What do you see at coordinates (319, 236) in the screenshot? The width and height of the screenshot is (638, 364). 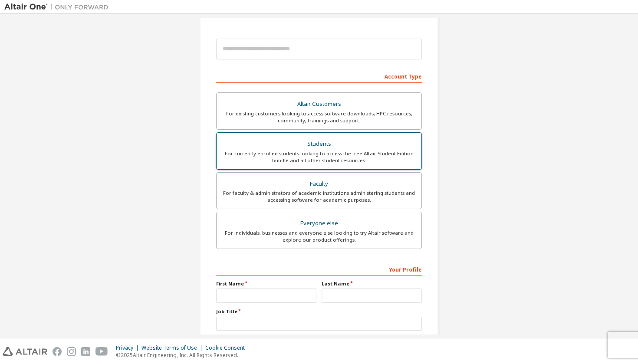 I see `div: For individuals, businesses and everyone else looking to try Altair software and explore our prod...` at bounding box center [319, 236].